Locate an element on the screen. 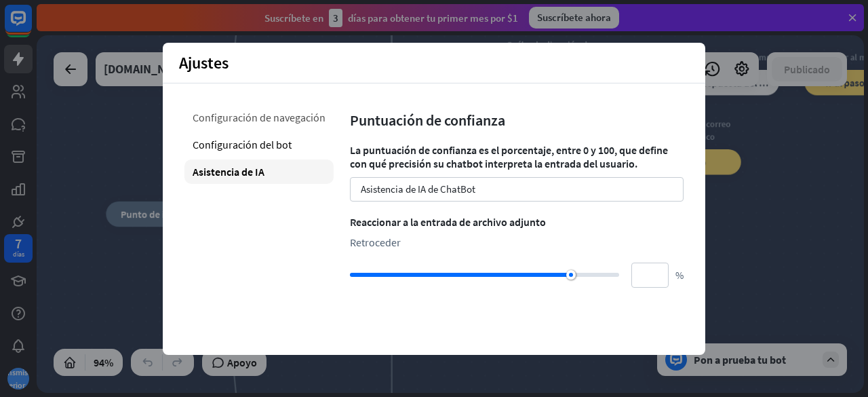  font: 7 is located at coordinates (18, 243).